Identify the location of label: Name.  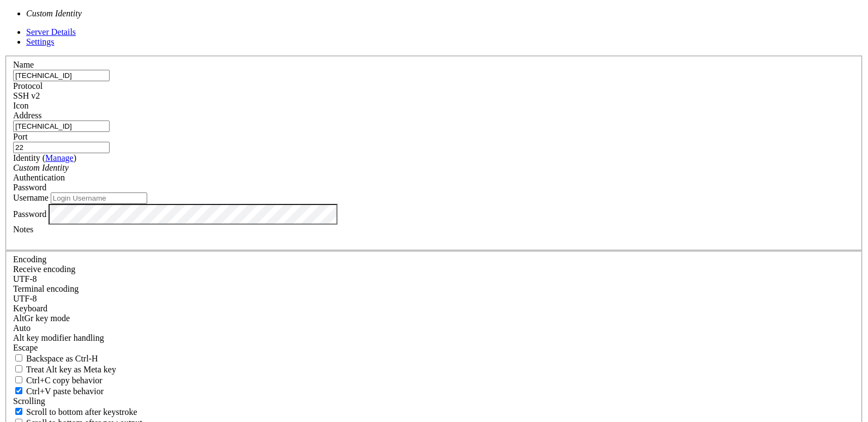
(23, 64).